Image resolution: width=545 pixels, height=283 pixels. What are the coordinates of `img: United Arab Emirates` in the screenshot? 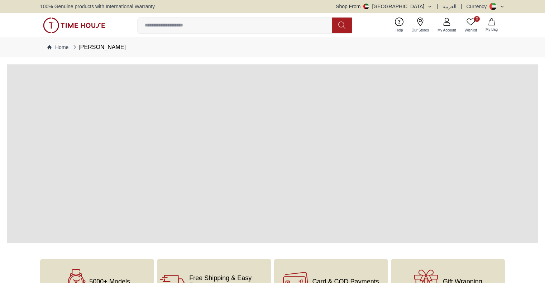 It's located at (366, 6).